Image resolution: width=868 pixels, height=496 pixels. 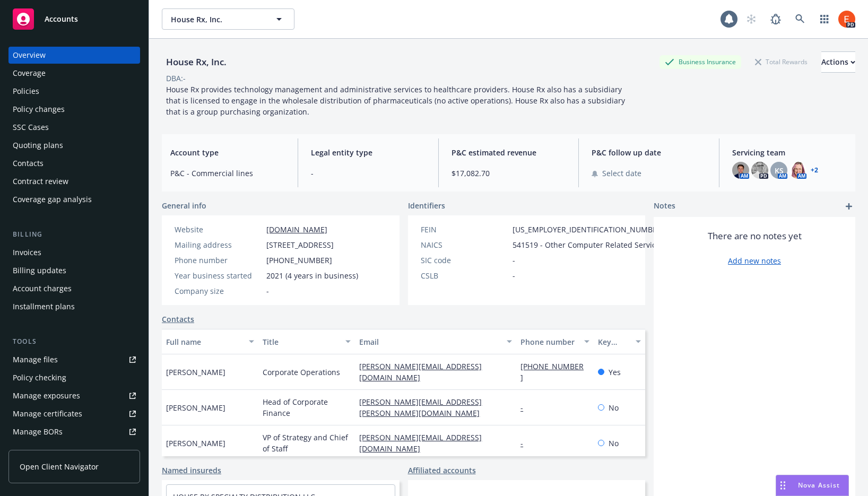 What do you see at coordinates (755, 236) in the screenshot?
I see `span: There are no notes yet` at bounding box center [755, 236].